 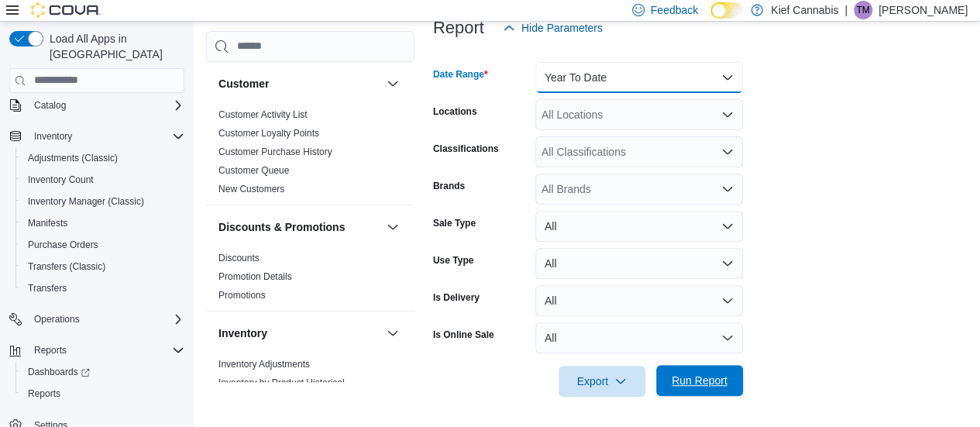 What do you see at coordinates (63, 244) in the screenshot?
I see `a: Purchase Orders` at bounding box center [63, 244].